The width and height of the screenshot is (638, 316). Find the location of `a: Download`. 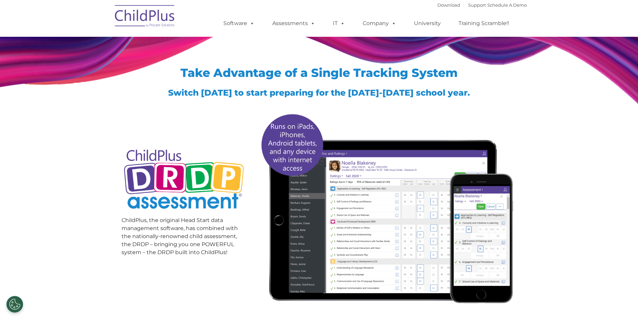

a: Download is located at coordinates (449, 5).